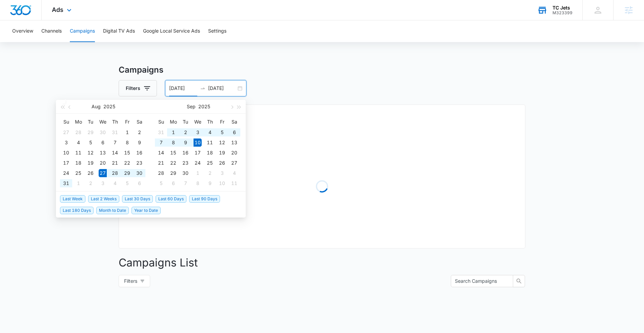 The image size is (644, 333). I want to click on div: 26, so click(222, 163).